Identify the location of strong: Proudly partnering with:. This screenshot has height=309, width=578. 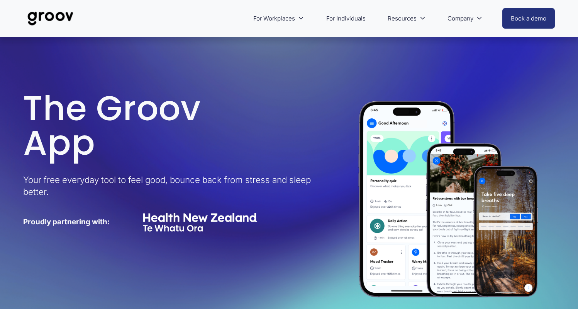
(66, 221).